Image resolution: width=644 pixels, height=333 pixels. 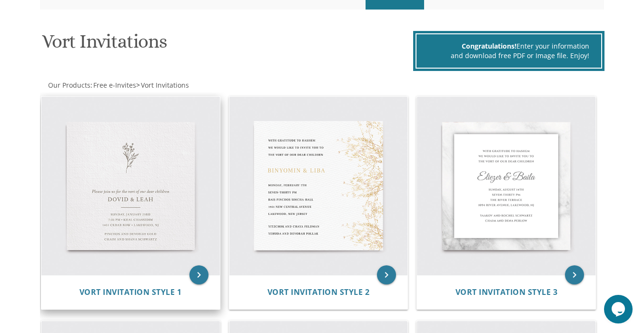 I want to click on a: Vort Invitations, so click(x=164, y=85).